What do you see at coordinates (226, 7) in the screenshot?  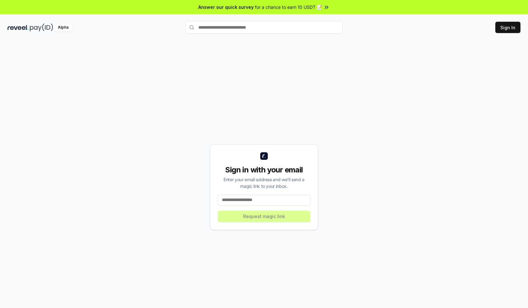 I see `span: Answer our quick survey` at bounding box center [226, 7].